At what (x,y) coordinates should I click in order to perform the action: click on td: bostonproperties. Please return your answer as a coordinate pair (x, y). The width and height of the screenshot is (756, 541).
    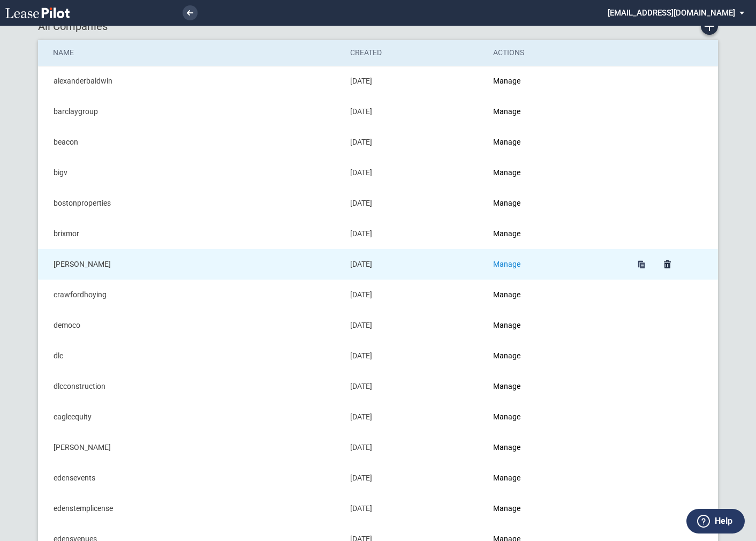
    Looking at the image, I should click on (190, 203).